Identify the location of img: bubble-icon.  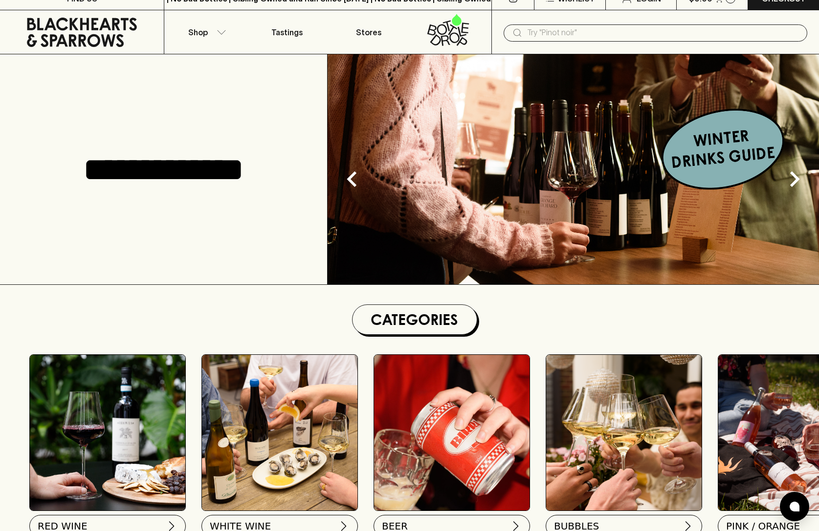
(795, 506).